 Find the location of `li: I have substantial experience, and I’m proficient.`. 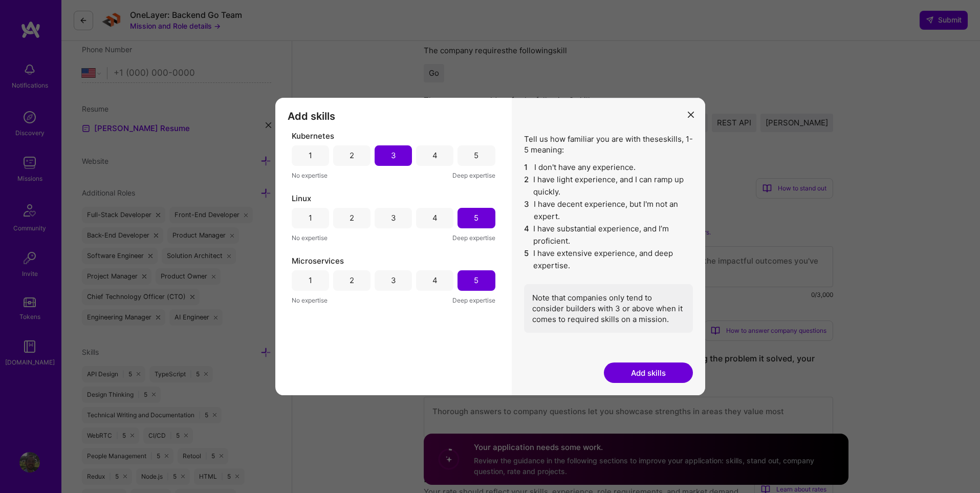

li: I have substantial experience, and I’m proficient. is located at coordinates (608, 235).